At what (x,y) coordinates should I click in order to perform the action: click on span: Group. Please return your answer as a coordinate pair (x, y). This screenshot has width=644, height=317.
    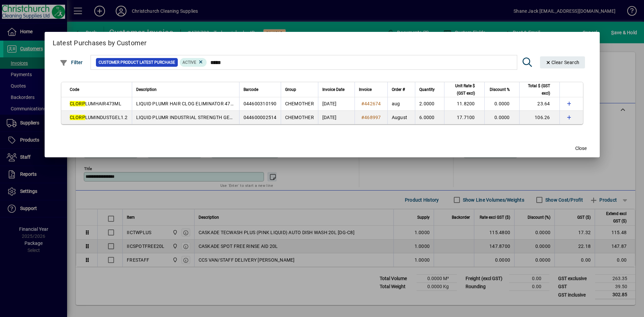
    Looking at the image, I should click on (291, 89).